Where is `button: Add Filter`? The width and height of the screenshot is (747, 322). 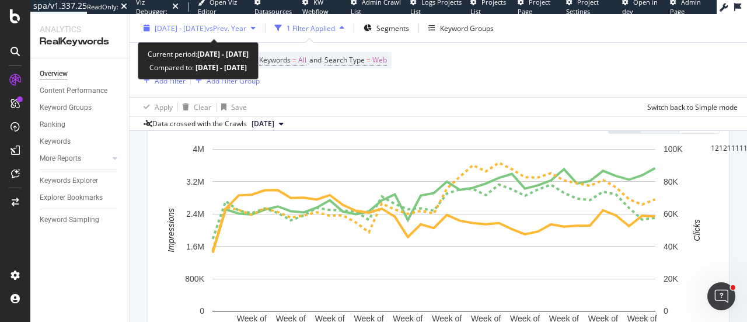
button: Add Filter is located at coordinates (162, 81).